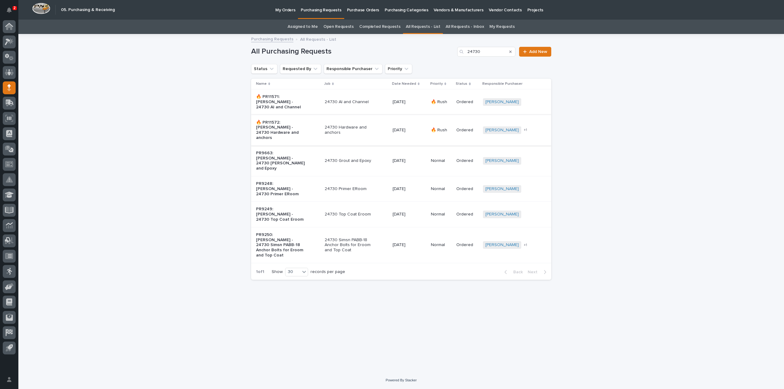 The height and width of the screenshot is (389, 784). What do you see at coordinates (12, 12) in the screenshot?
I see `div: Notifications2` at bounding box center [12, 12].